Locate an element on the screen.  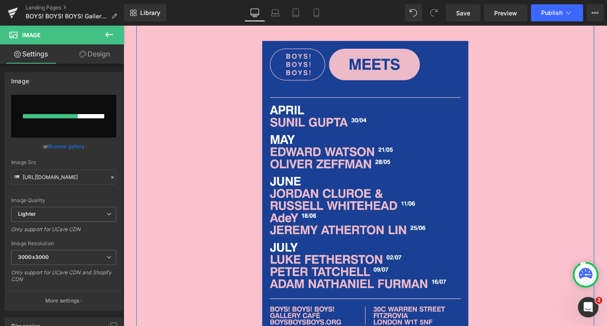
div: Only support for UCare CDN and Shopify CDN is located at coordinates (64, 279).